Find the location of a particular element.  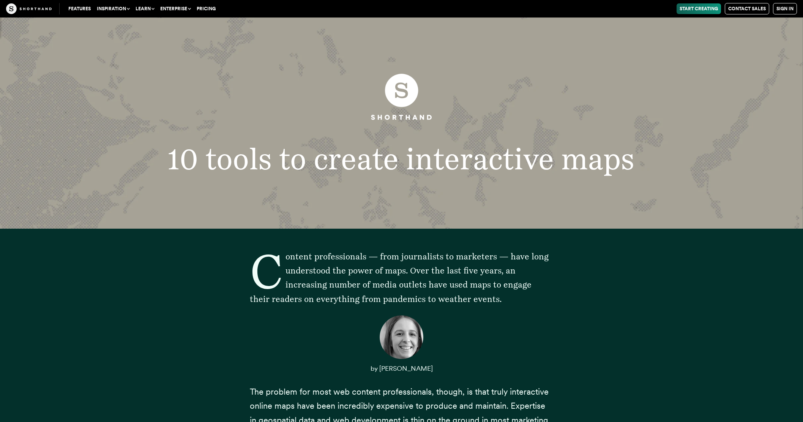

a: Pricing is located at coordinates (206, 9).